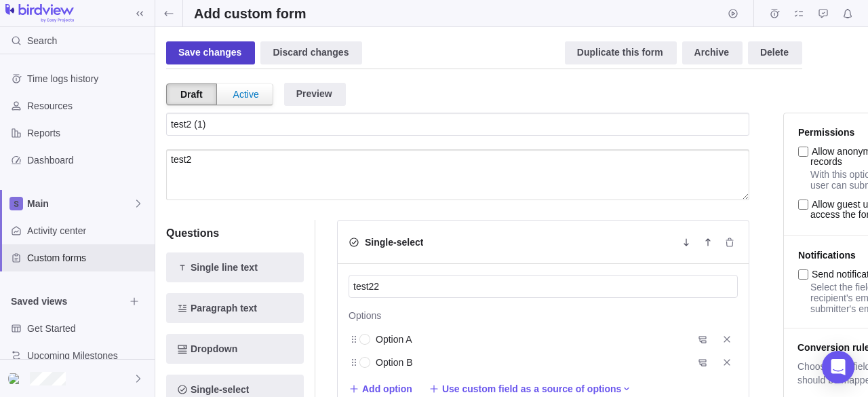 The width and height of the screenshot is (868, 397). What do you see at coordinates (89, 106) in the screenshot?
I see `span: Resources` at bounding box center [89, 106].